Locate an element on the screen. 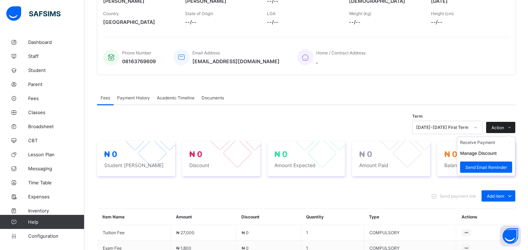  th: Quantity is located at coordinates (332, 217).